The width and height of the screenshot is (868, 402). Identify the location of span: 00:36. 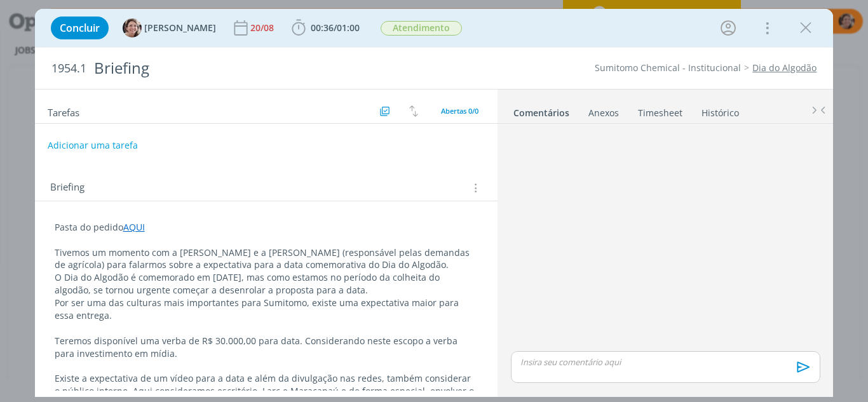
(322, 28).